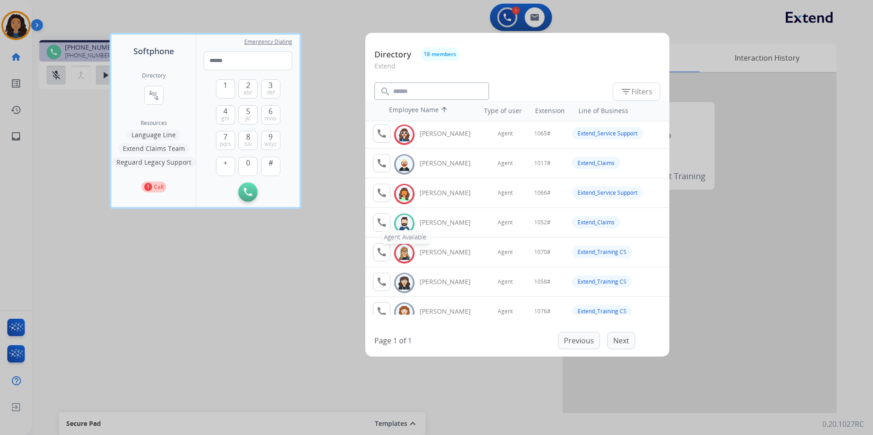 Image resolution: width=873 pixels, height=435 pixels. I want to click on button: Agent Available., so click(381, 223).